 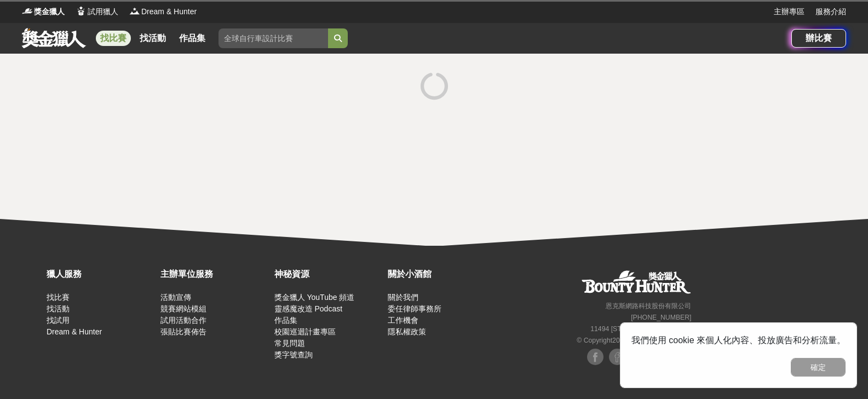 I want to click on a: 競賽網站模組, so click(x=184, y=309).